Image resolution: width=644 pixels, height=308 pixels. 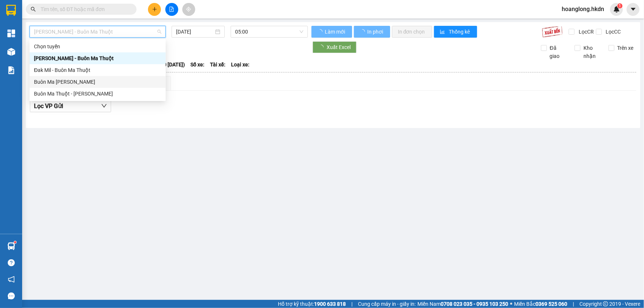 What do you see at coordinates (171, 9) in the screenshot?
I see `button: file-add` at bounding box center [171, 9].